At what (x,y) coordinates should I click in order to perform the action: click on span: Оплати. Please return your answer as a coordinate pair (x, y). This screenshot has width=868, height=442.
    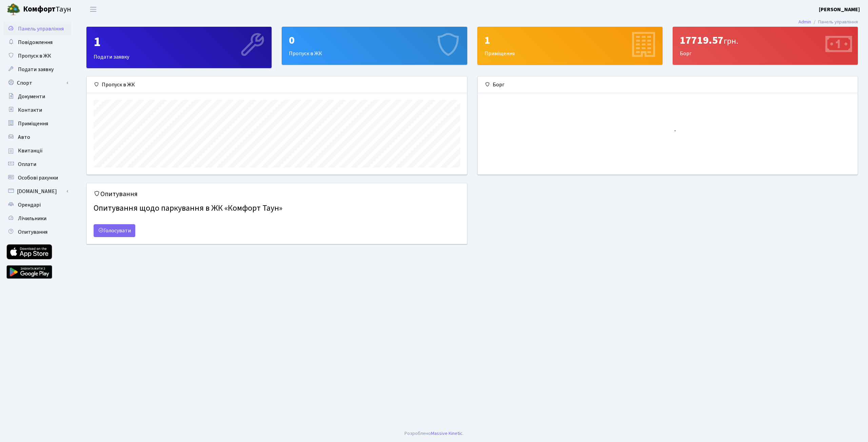
    Looking at the image, I should click on (27, 164).